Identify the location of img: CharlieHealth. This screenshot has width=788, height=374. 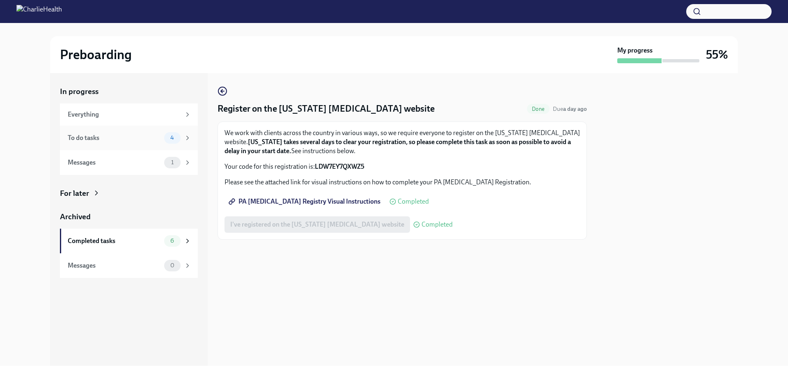
(39, 11).